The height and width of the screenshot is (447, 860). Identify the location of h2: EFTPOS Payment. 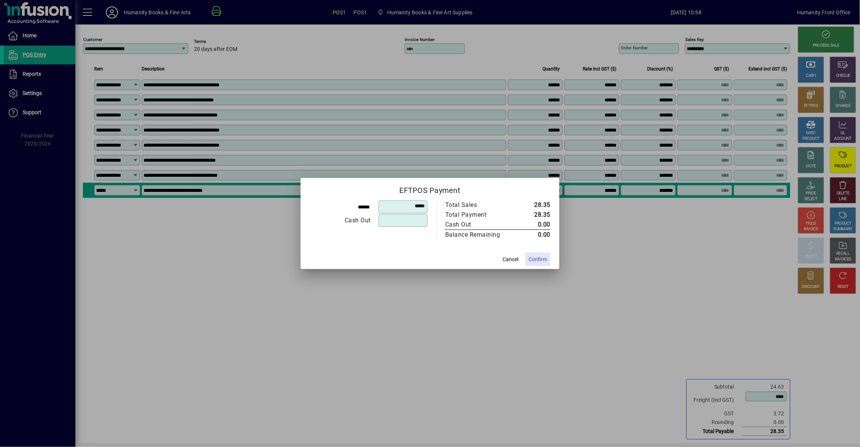
(430, 189).